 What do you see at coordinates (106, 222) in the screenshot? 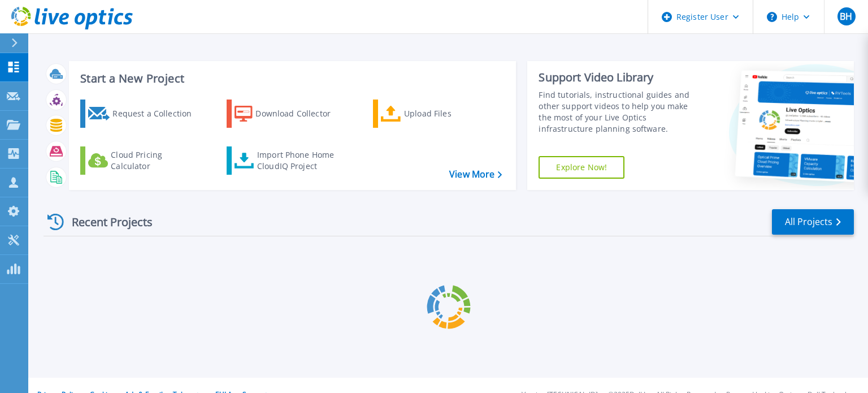
I see `div: Recent Projects` at bounding box center [106, 222].